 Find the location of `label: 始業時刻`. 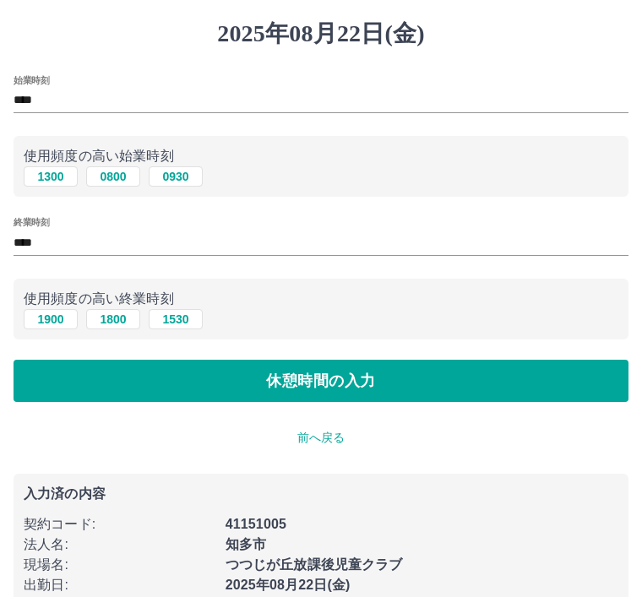

label: 始業時刻 is located at coordinates (31, 79).